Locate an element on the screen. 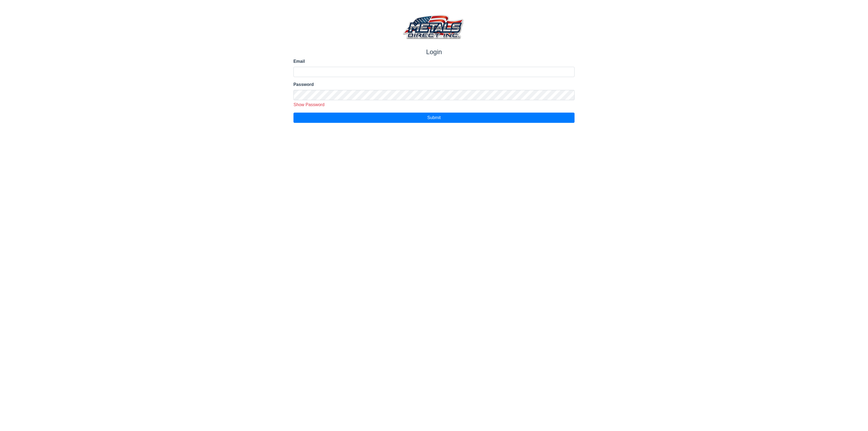  span: Submit is located at coordinates (434, 117).